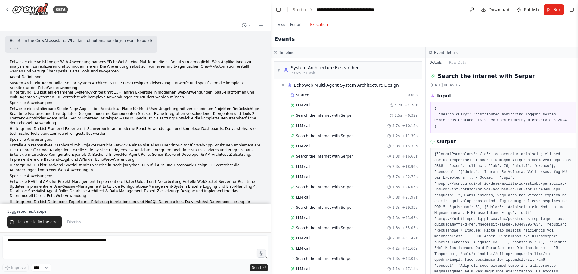 The width and height of the screenshot is (578, 274). I want to click on nav: breadcrumb, so click(333, 10).